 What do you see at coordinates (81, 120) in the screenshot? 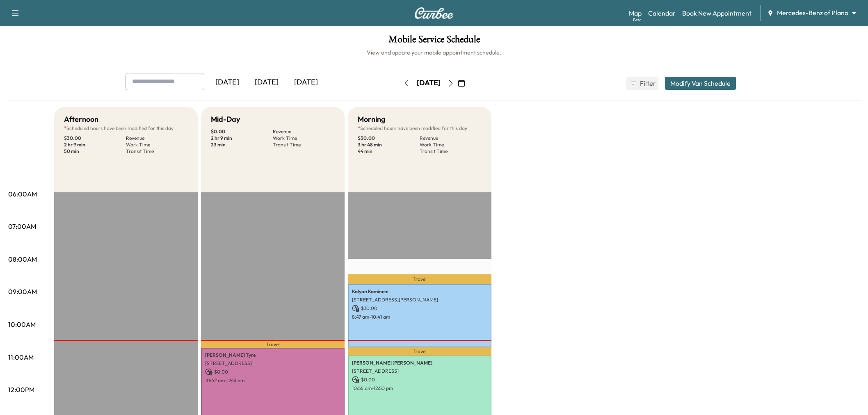
I see `h5: Afternoon` at bounding box center [81, 120].